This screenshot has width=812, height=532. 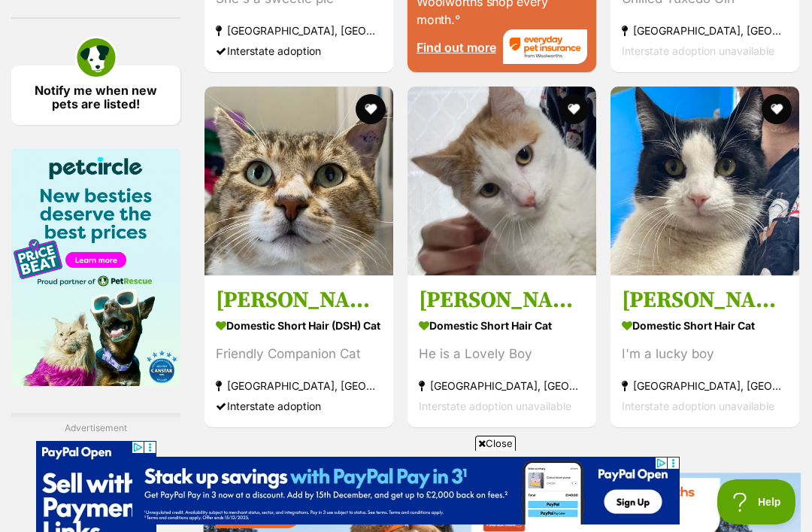 What do you see at coordinates (298, 354) in the screenshot?
I see `div: Friendly Companion Cat` at bounding box center [298, 354].